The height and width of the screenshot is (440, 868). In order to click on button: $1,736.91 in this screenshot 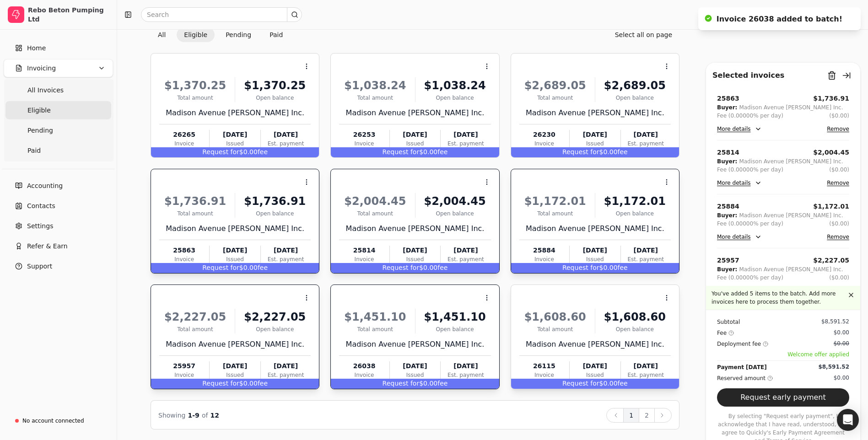, I will do `click(831, 99)`.